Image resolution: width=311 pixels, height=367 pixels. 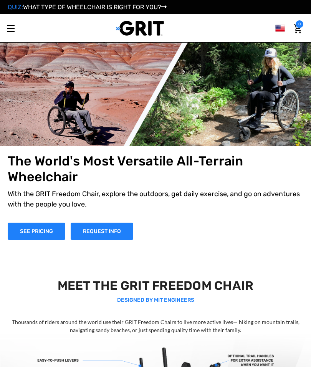 What do you see at coordinates (297, 28) in the screenshot?
I see `a: Cart with 0 items` at bounding box center [297, 28].